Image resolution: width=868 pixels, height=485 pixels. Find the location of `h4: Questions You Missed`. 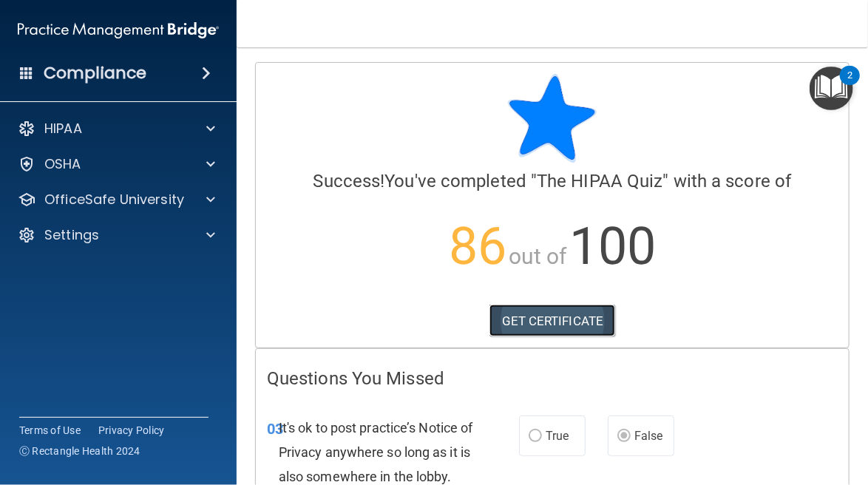

h4: Questions You Missed is located at coordinates (553, 378).